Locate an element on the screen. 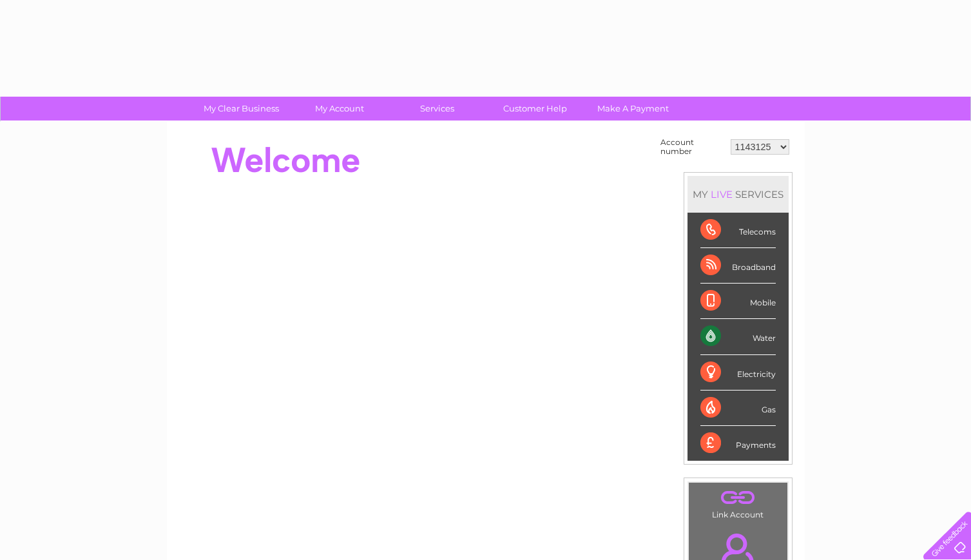  div: Payments is located at coordinates (738, 443).